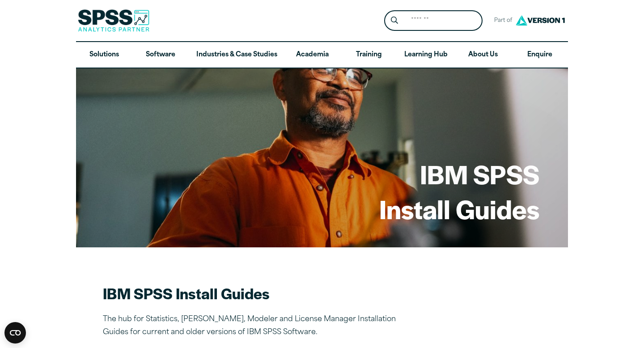 This screenshot has height=348, width=644. What do you see at coordinates (113, 20) in the screenshot?
I see `img: SPSS Analytics Partner` at bounding box center [113, 20].